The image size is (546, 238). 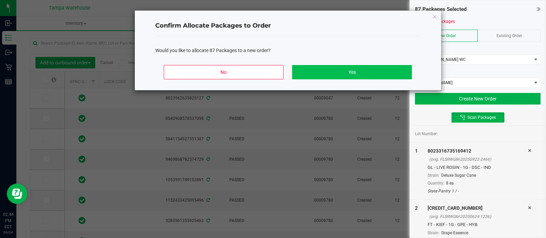 I want to click on div: Would you like to allocate 87 Packages to a new order?, so click(x=288, y=50).